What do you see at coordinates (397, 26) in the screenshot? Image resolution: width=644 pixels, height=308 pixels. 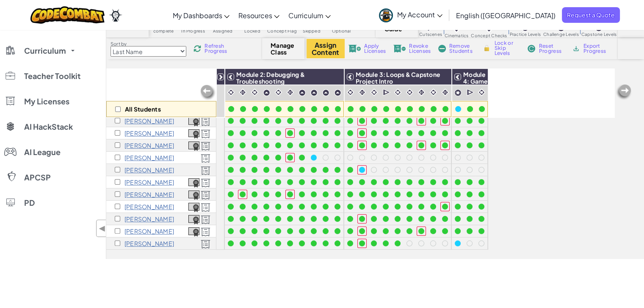 I see `span: Content Guide` at bounding box center [397, 26].